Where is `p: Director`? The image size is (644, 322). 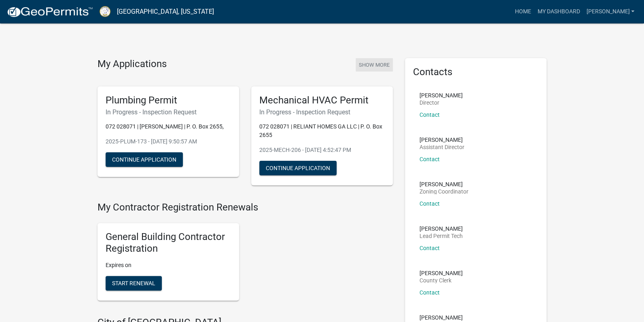
p: Director is located at coordinates (441, 102).